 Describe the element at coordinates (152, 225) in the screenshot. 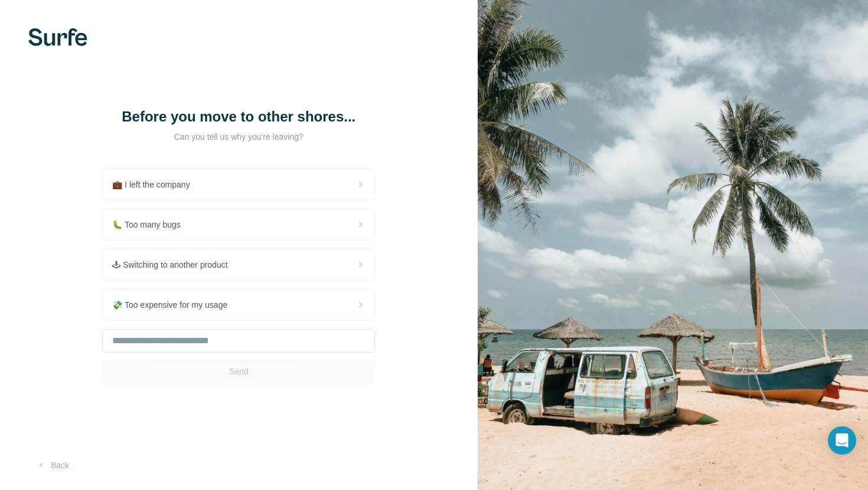

I see `span: 🐛 Too many bugs` at that location.